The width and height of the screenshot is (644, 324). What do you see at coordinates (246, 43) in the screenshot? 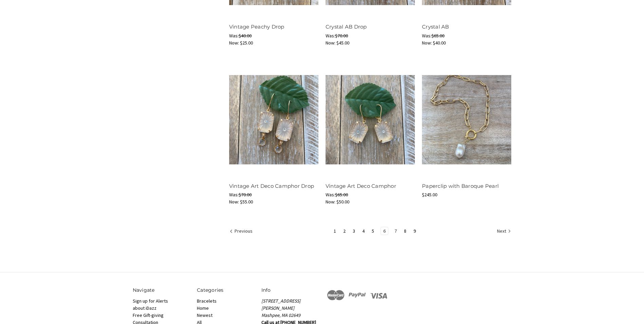
I see `span: $25.00` at bounding box center [246, 43].